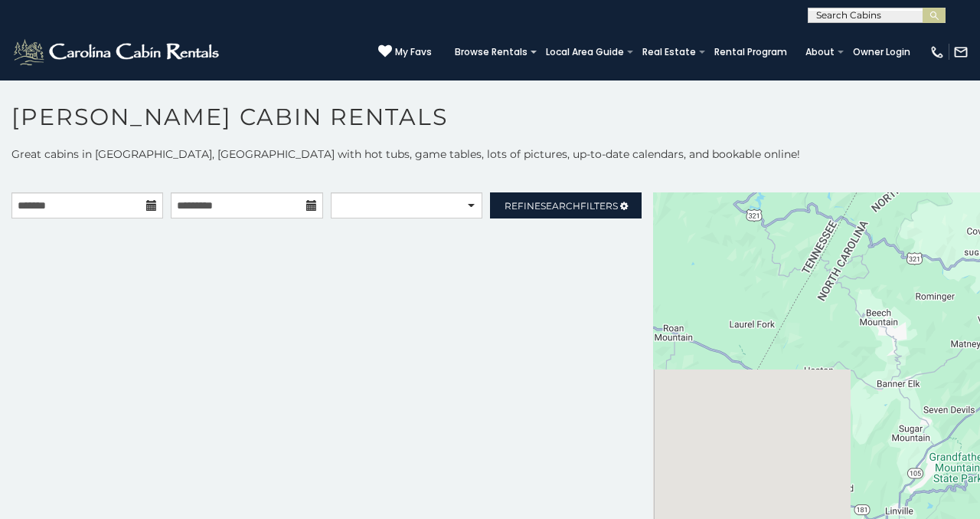 The width and height of the screenshot is (980, 519). What do you see at coordinates (414, 52) in the screenshot?
I see `span: My Favs` at bounding box center [414, 52].